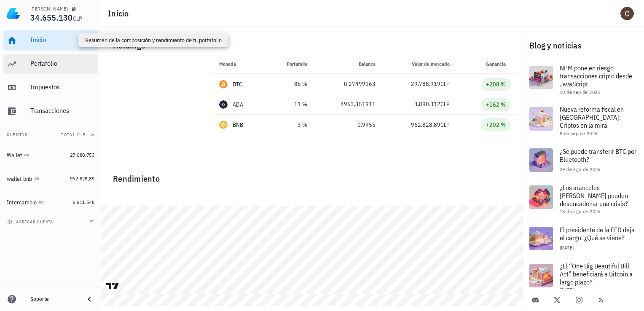  I want to click on div: 4963,351911, so click(348, 104).